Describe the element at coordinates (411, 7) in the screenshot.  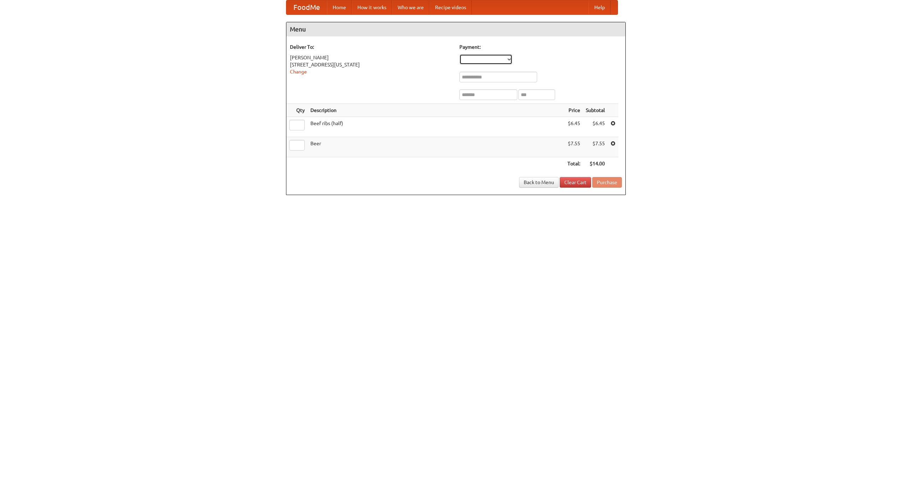
I see `a: Who we are` at that location.